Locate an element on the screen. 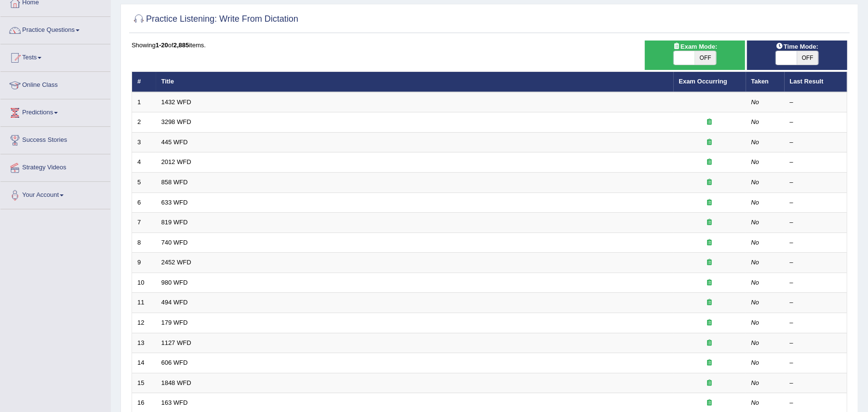 This screenshot has height=412, width=868. td: 11 is located at coordinates (144, 303).